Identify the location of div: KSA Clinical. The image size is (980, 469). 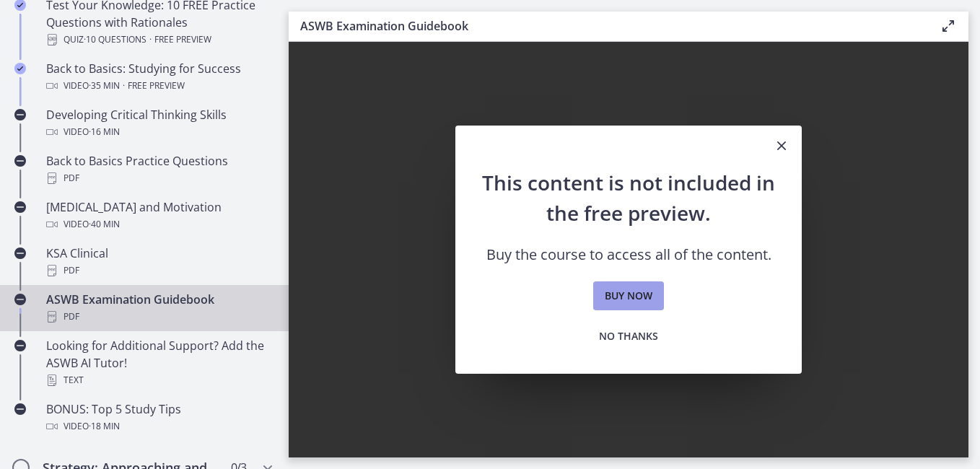
(159, 262).